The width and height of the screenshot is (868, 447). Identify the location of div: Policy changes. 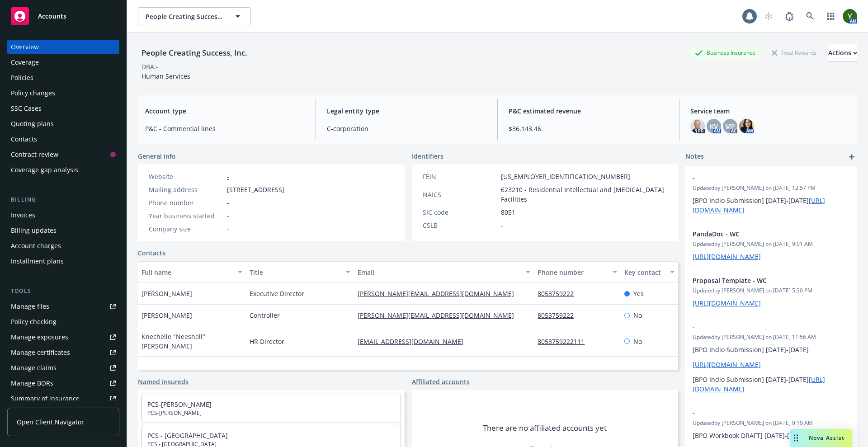
(33, 93).